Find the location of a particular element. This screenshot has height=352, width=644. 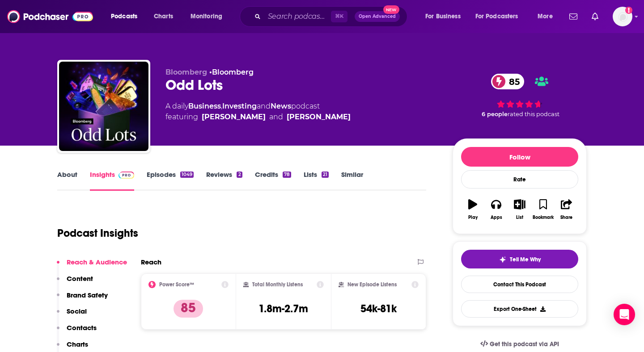

span: New is located at coordinates (391, 9).